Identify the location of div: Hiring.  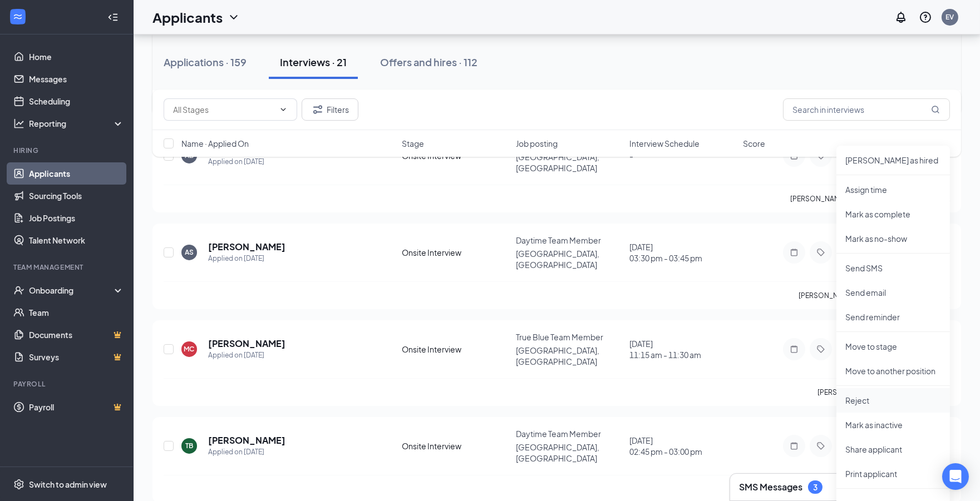
(67, 150).